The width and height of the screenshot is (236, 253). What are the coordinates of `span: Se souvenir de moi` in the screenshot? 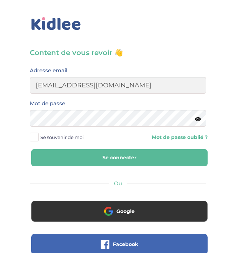 It's located at (62, 137).